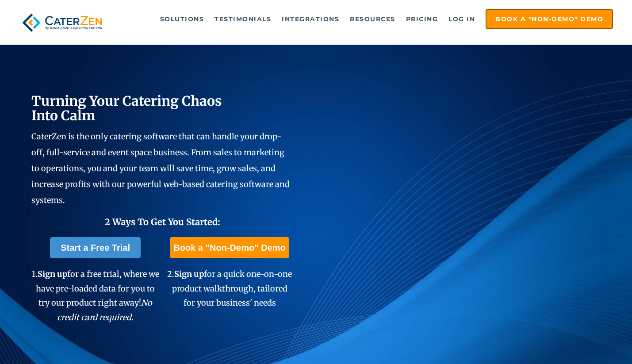 This screenshot has width=632, height=364. Describe the element at coordinates (462, 19) in the screenshot. I see `a: Log in` at that location.